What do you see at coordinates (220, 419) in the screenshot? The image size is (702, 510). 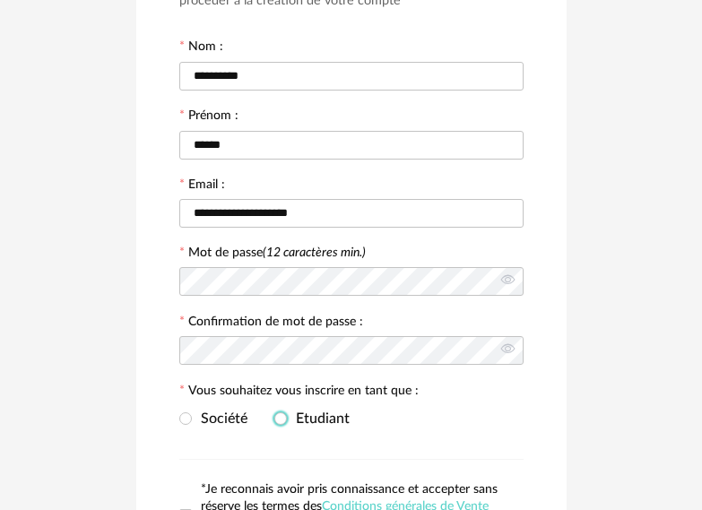 I see `span: Société` at bounding box center [220, 419].